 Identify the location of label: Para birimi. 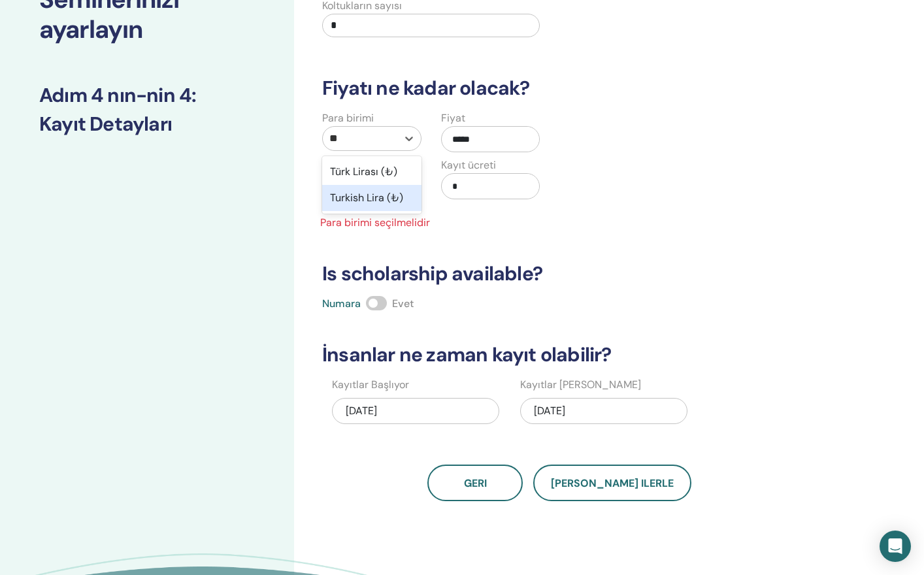
(348, 118).